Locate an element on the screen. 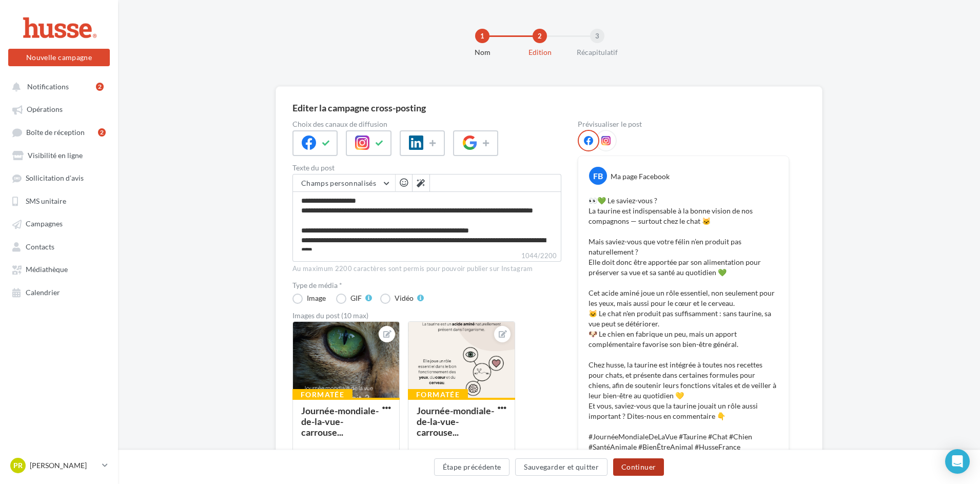 The height and width of the screenshot is (484, 980). div: Images du post (10 max) is located at coordinates (427, 316).